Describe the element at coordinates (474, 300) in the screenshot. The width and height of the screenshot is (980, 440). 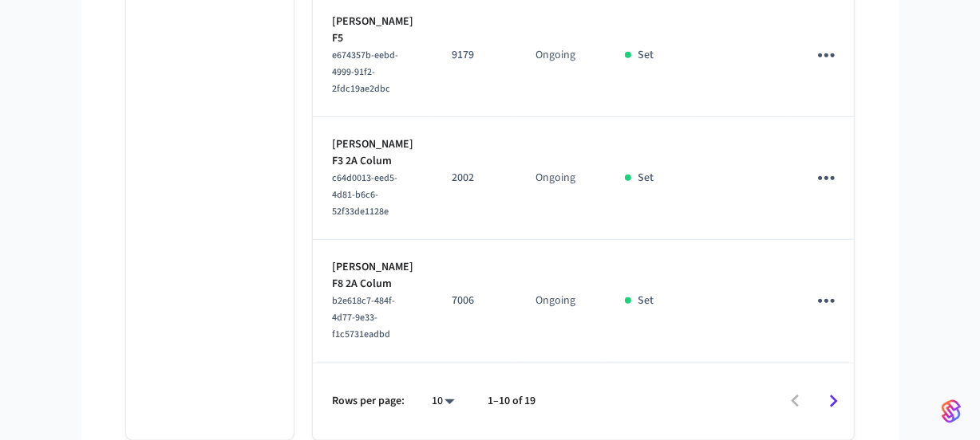
I see `p: 7006` at that location.